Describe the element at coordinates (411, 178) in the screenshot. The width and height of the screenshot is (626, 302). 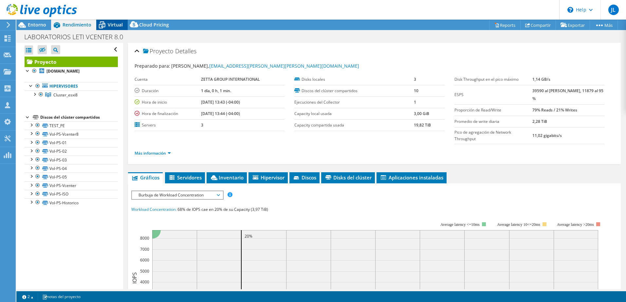
I see `span: Aplicaciones instaladas` at that location.